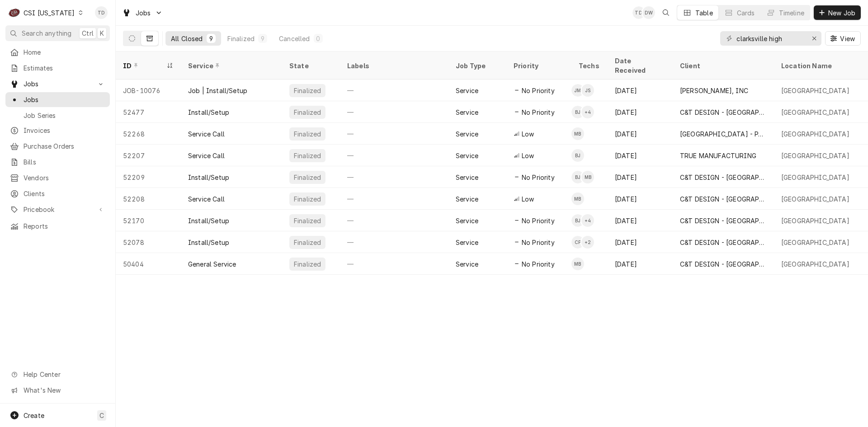 Image resolution: width=868 pixels, height=427 pixels. What do you see at coordinates (666, 12) in the screenshot?
I see `button: Open search` at bounding box center [666, 12].